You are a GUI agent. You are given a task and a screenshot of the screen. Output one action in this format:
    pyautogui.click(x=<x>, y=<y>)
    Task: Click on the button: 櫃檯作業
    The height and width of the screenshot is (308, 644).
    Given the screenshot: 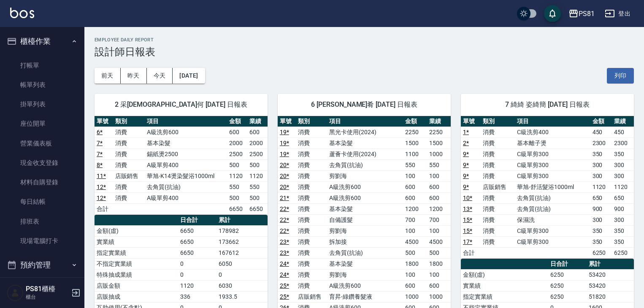 What is the action you would take?
    pyautogui.click(x=42, y=41)
    